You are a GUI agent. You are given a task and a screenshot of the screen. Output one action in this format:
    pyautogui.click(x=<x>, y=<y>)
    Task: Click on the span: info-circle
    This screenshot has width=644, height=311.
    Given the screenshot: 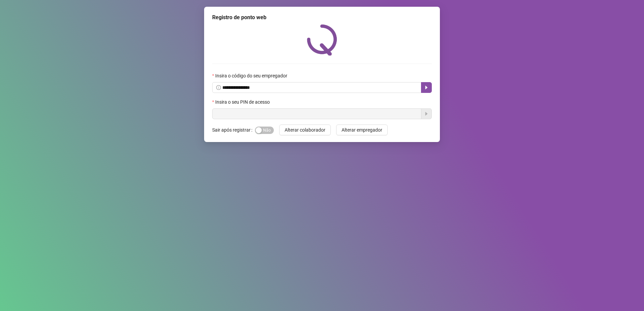 What is the action you would take?
    pyautogui.click(x=219, y=87)
    